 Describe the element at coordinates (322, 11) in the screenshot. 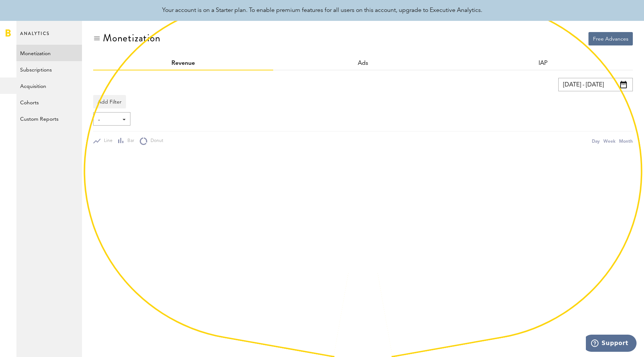

I see `div: Your account is on a Starter plan. To enable premium features for all users on this account, upgr...` at that location.